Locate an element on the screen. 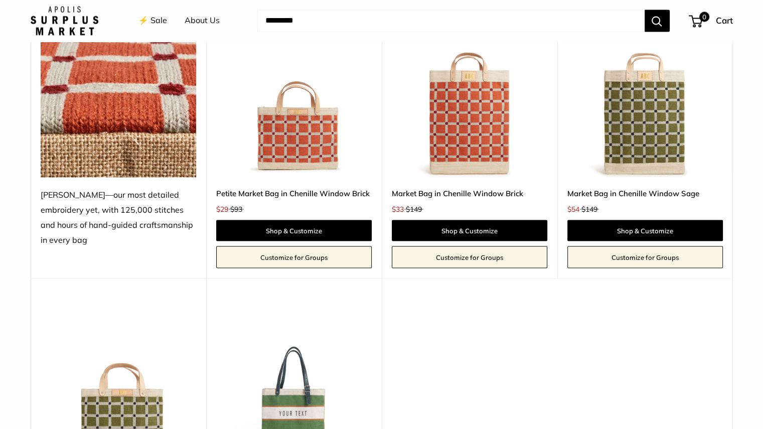 Image resolution: width=763 pixels, height=429 pixels. img: Chenille—our most detailed embroidery yet, with 125,000 stitches and hours of hand-guided craftsm... is located at coordinates (118, 99).